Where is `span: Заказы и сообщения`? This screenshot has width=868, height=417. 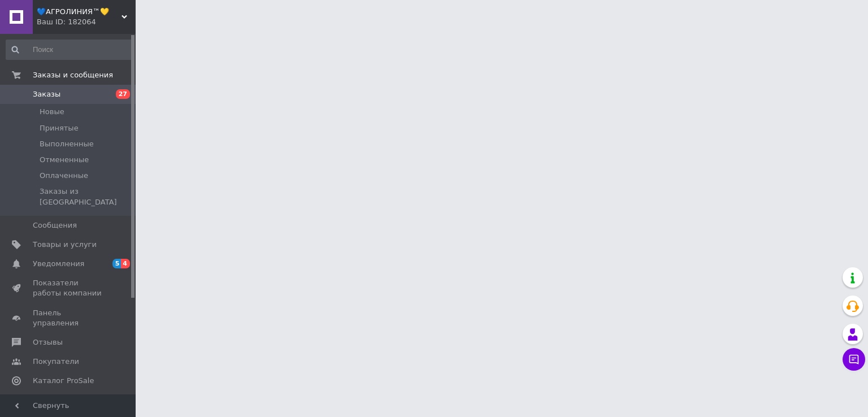 span: Заказы и сообщения is located at coordinates (73, 75).